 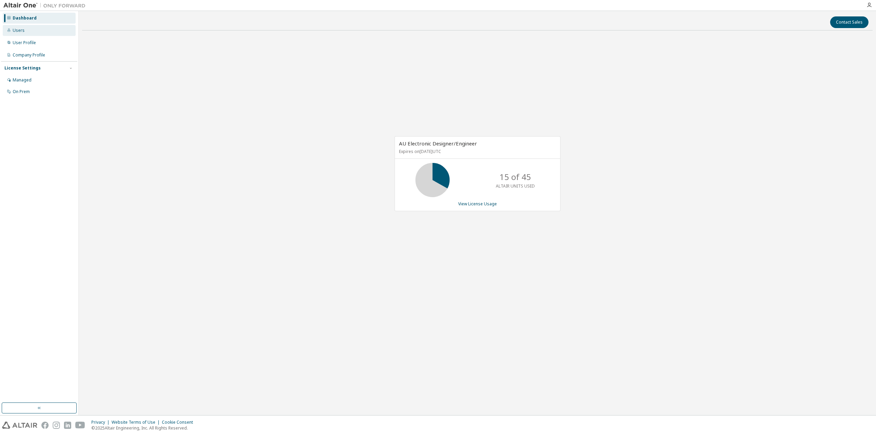 What do you see at coordinates (20, 425) in the screenshot?
I see `img: altair_logo.svg` at bounding box center [20, 425].